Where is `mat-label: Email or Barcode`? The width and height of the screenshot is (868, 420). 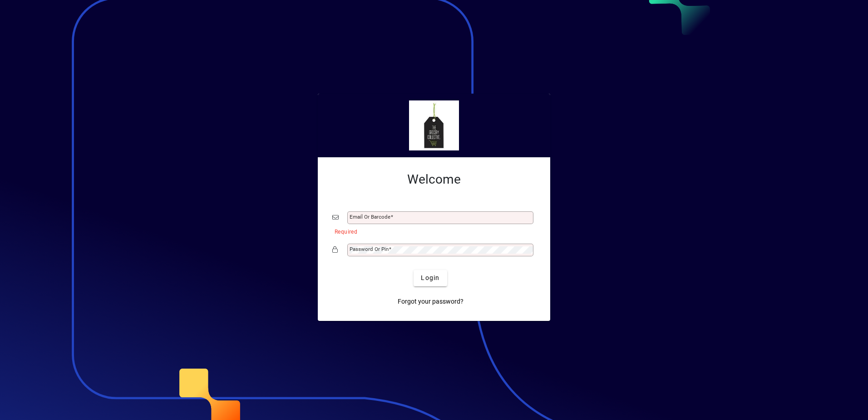 mat-label: Email or Barcode is located at coordinates (370, 217).